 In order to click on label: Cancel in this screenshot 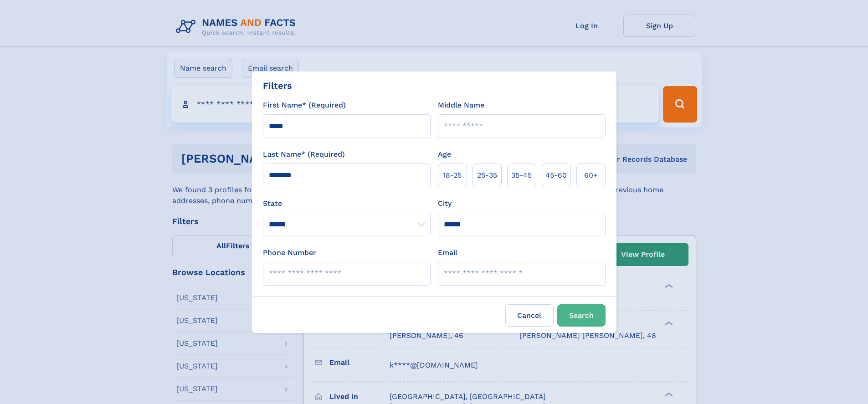, I will do `click(529, 315)`.